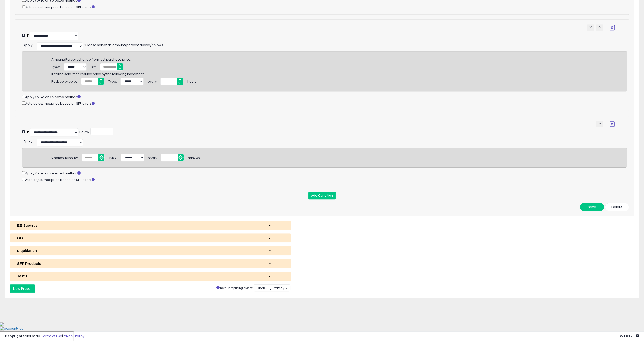  I want to click on button: GG, so click(150, 238).